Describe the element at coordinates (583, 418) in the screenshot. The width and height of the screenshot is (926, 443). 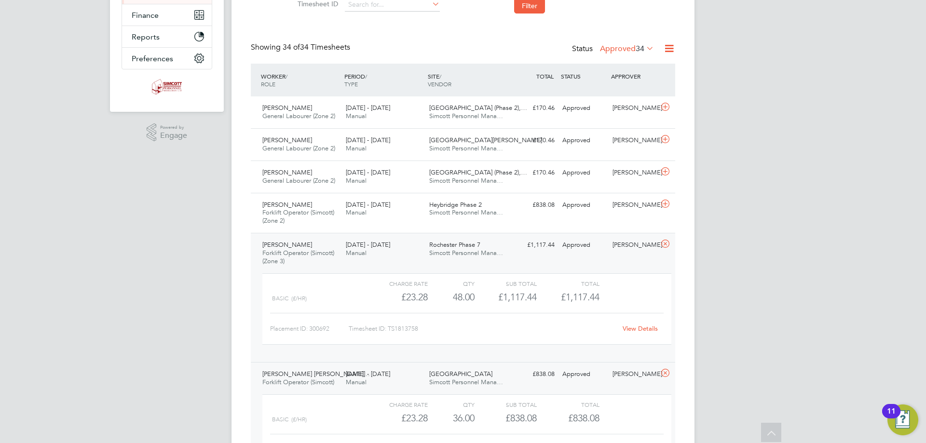
I see `span: £838.08` at that location.